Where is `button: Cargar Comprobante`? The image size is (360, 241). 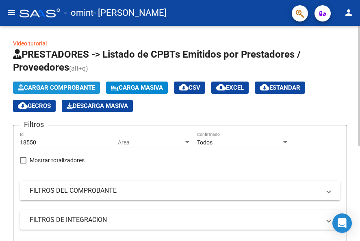
button: Cargar Comprobante is located at coordinates (56, 88).